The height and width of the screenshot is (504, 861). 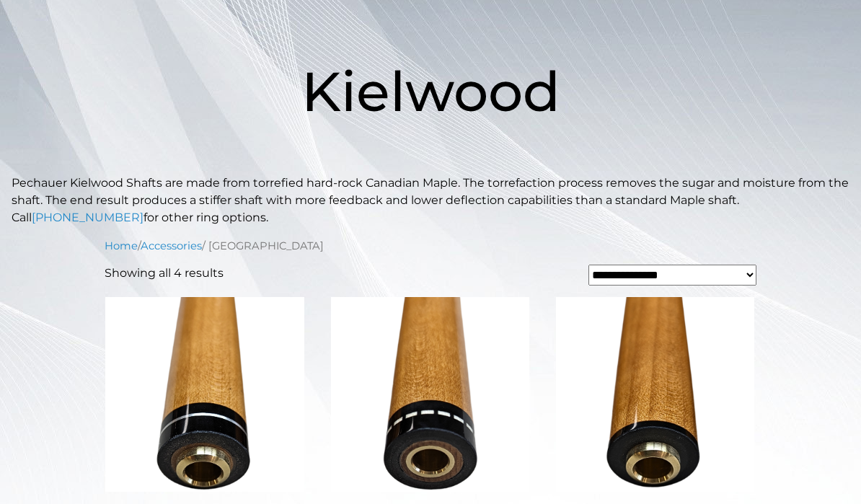 I want to click on a: Home, so click(x=121, y=246).